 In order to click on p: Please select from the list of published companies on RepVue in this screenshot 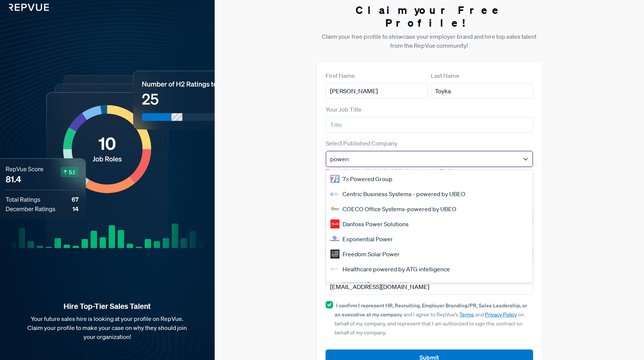, I will do `click(430, 170)`.